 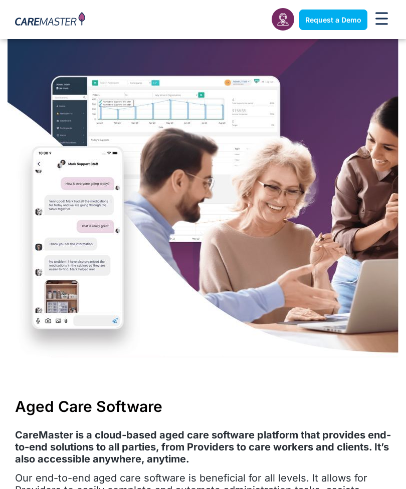 What do you see at coordinates (203, 407) in the screenshot?
I see `h1: Aged Care Software` at bounding box center [203, 407].